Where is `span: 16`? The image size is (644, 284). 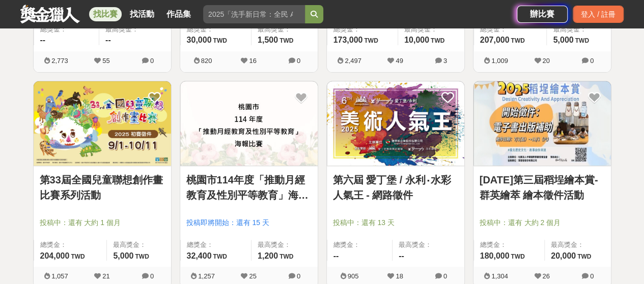
span: 16 is located at coordinates (253, 61).